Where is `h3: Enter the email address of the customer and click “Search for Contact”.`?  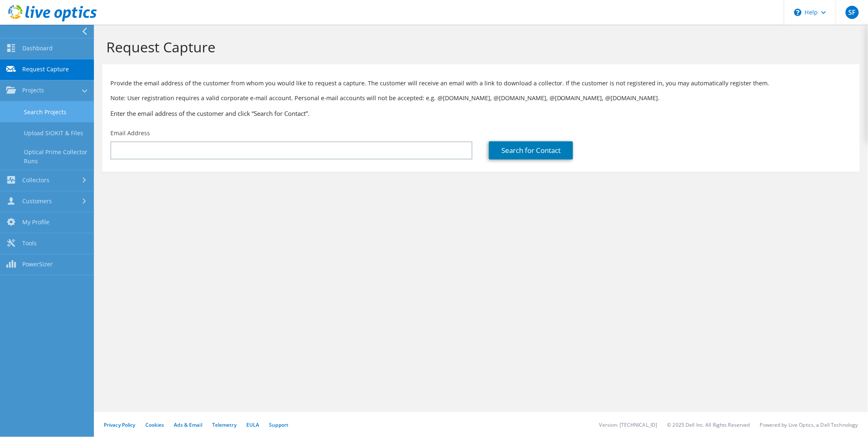
h3: Enter the email address of the customer and click “Search for Contact”. is located at coordinates (481, 114).